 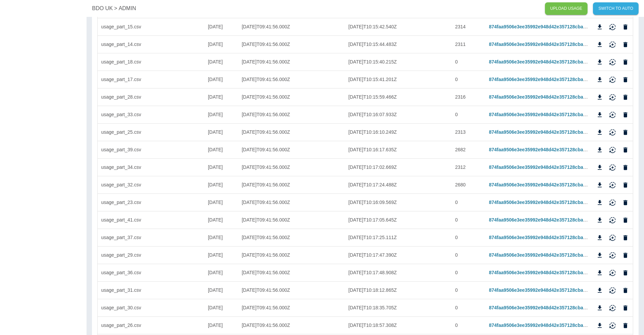 What do you see at coordinates (399, 97) in the screenshot?
I see `div: 2025-05-06T10:15:59.466Z` at bounding box center [399, 97].